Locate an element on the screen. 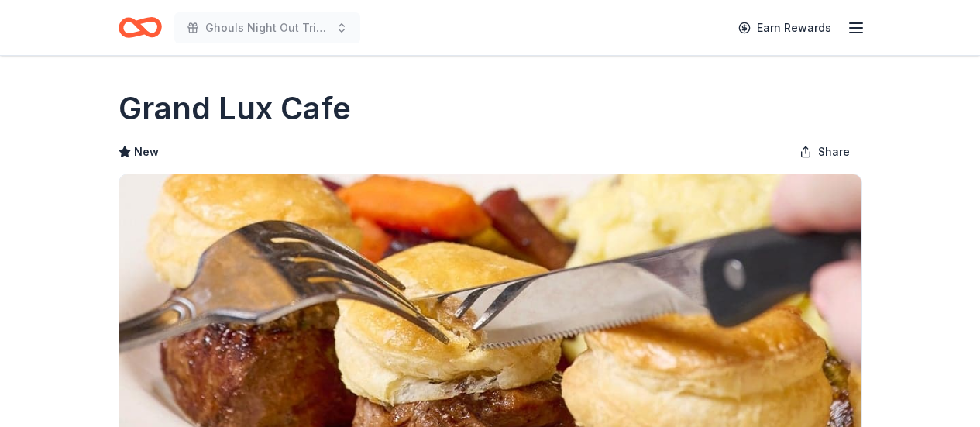 This screenshot has height=427, width=980. h1: Grand Lux Cafe is located at coordinates (235, 108).